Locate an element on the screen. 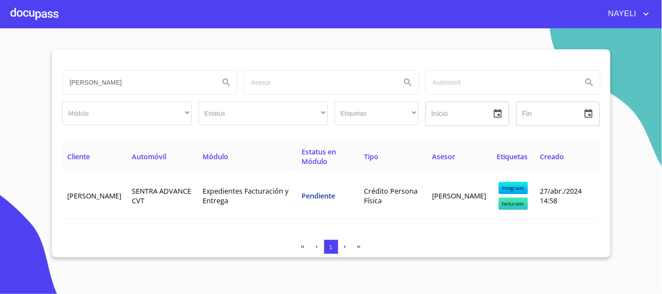  span: Etiquetas is located at coordinates (512, 157).